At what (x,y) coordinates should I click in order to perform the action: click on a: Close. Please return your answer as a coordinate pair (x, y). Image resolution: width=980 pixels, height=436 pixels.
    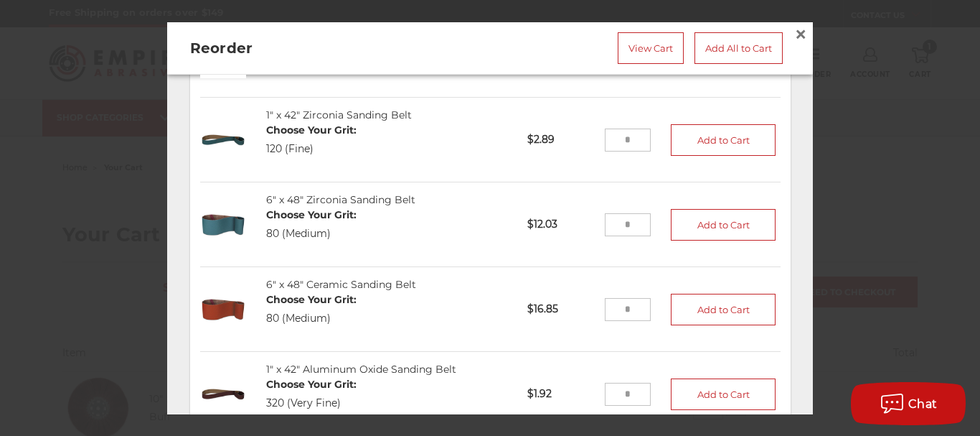
    Looking at the image, I should click on (801, 33).